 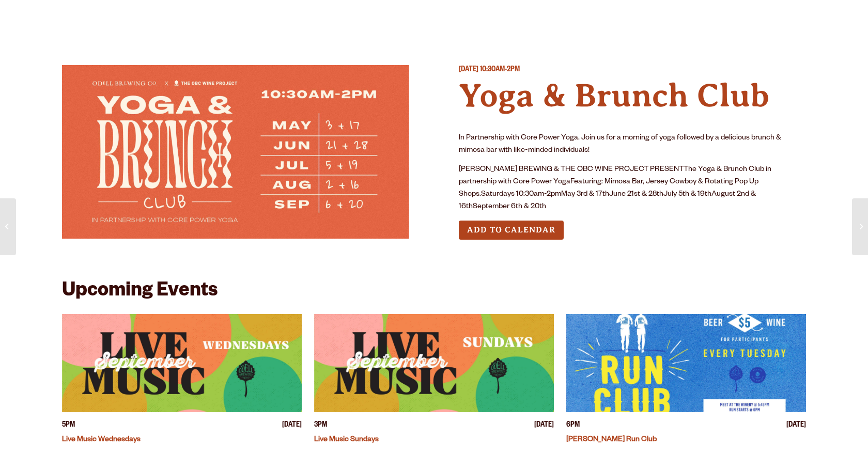 I want to click on h2: Upcoming Events, so click(x=140, y=292).